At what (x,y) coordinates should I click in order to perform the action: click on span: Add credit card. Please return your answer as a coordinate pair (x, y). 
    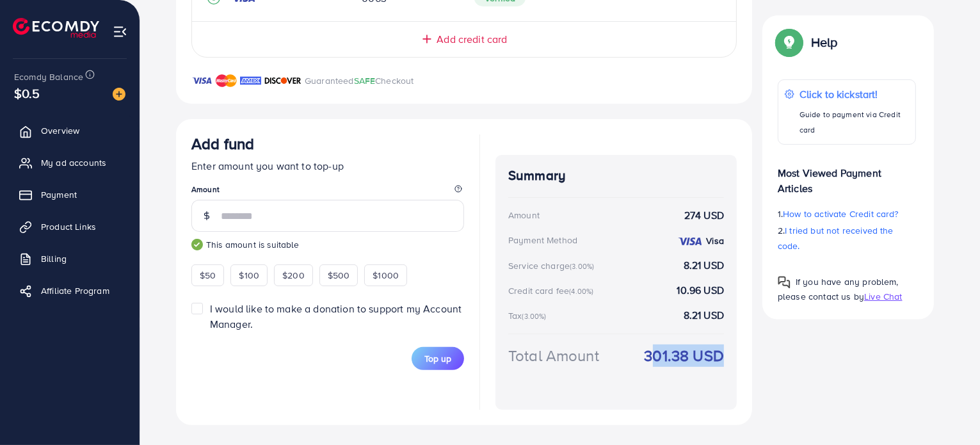
    Looking at the image, I should click on (472, 39).